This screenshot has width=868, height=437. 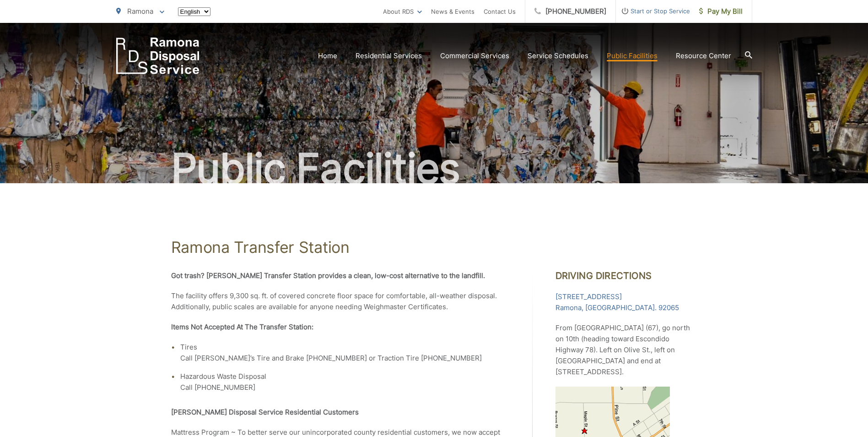 I want to click on h1: Ramona Transfer Station, so click(x=434, y=247).